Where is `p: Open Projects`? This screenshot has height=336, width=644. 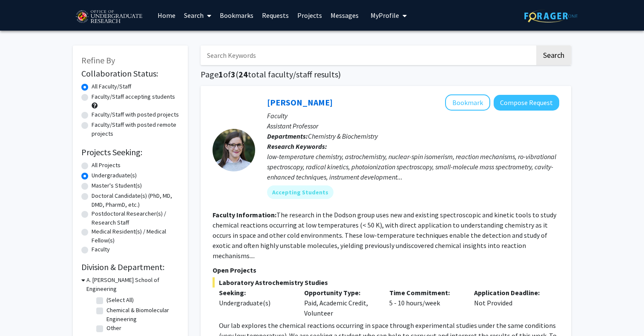
p: Open Projects is located at coordinates (386, 270).